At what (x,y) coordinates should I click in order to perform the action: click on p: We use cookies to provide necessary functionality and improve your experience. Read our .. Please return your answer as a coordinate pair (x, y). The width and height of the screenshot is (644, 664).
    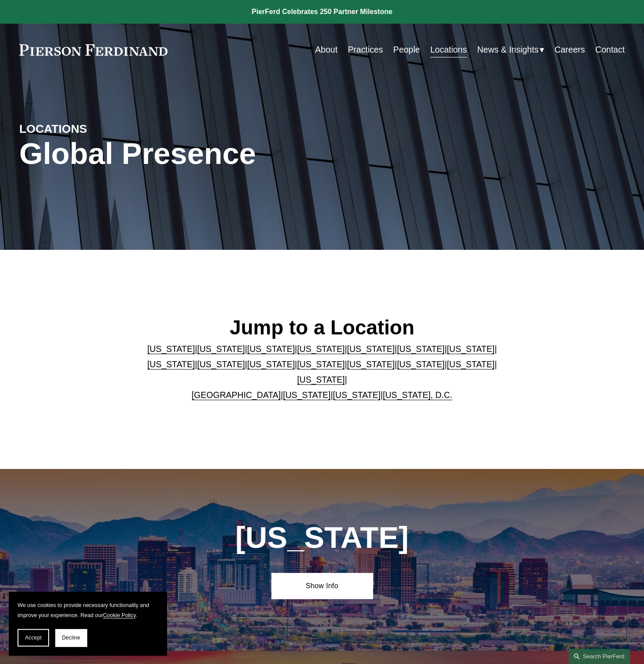
    Looking at the image, I should click on (88, 610).